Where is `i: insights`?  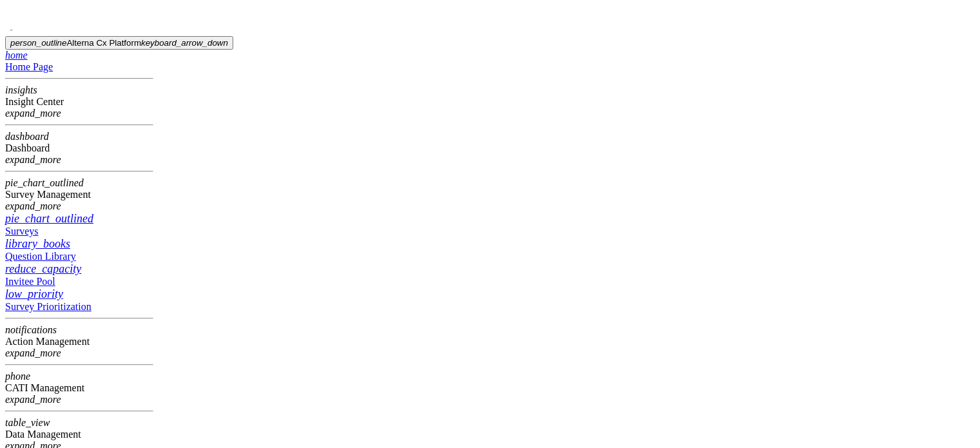
i: insights is located at coordinates (21, 90).